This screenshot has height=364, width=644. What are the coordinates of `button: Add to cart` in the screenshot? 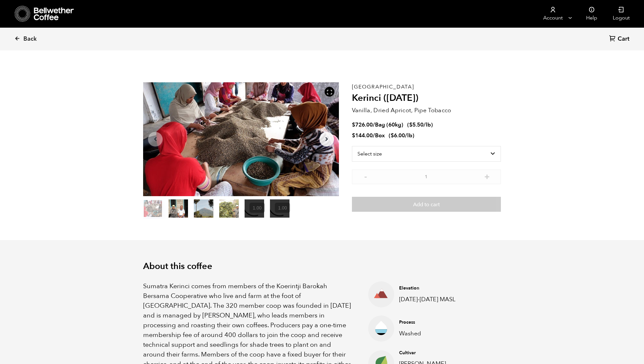 It's located at (426, 204).